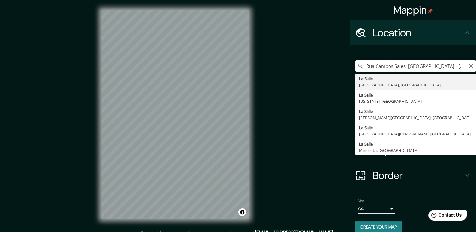 Image resolution: width=476 pixels, height=232 pixels. I want to click on input: Pick your city or area, so click(416, 66).